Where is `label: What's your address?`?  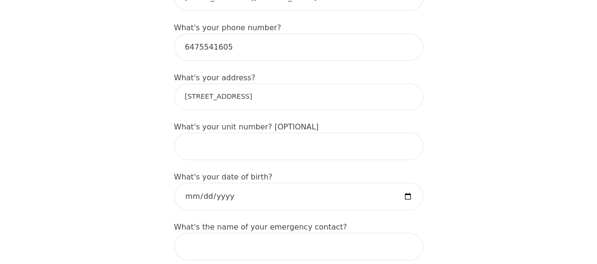
label: What's your address? is located at coordinates (215, 77).